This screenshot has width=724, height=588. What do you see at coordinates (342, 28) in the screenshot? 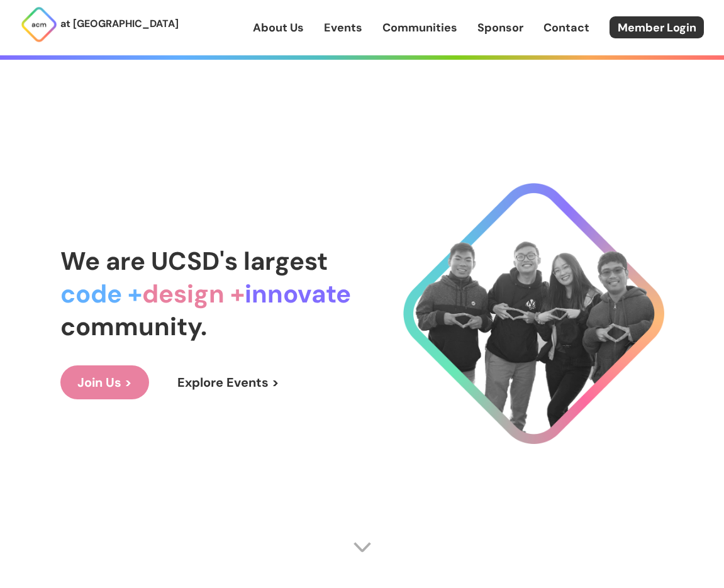
I see `a: Events` at bounding box center [342, 28].